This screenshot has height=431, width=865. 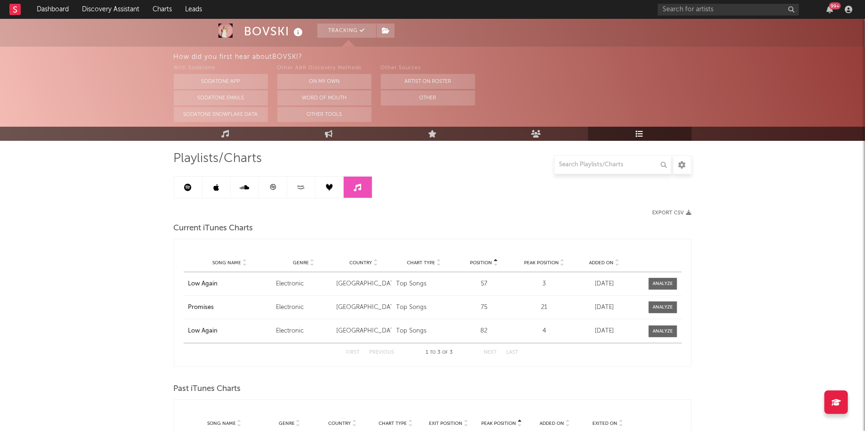 What do you see at coordinates (672, 213) in the screenshot?
I see `button: Export CSV` at bounding box center [672, 213].